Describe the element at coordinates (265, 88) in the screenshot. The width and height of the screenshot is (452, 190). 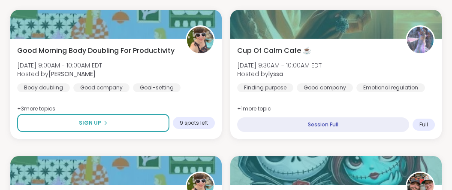
I see `div: Finding purpose` at that location.